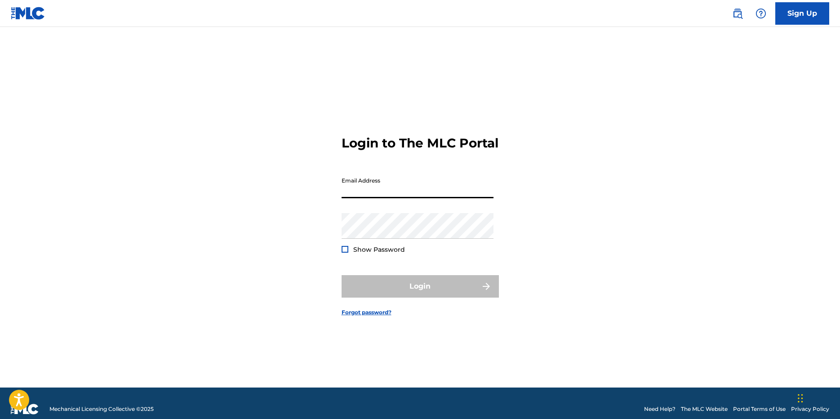 The image size is (840, 419). Describe the element at coordinates (25, 409) in the screenshot. I see `img: logo` at that location.